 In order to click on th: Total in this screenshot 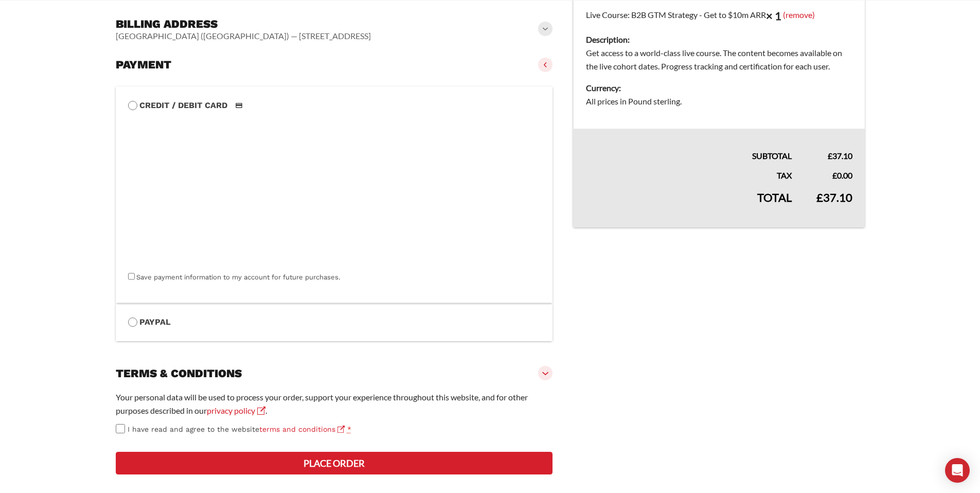, I will do `click(689, 204)`.